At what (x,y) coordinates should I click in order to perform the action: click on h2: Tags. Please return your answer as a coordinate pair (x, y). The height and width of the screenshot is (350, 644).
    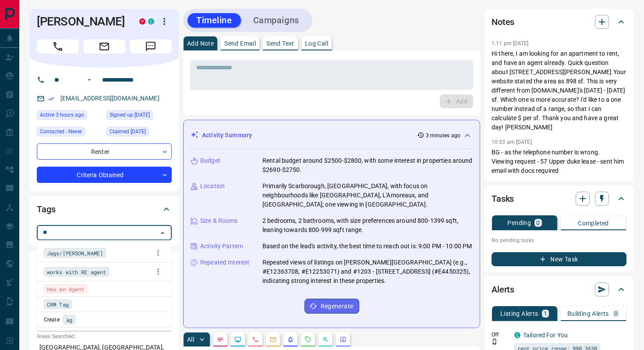
    Looking at the image, I should click on (46, 209).